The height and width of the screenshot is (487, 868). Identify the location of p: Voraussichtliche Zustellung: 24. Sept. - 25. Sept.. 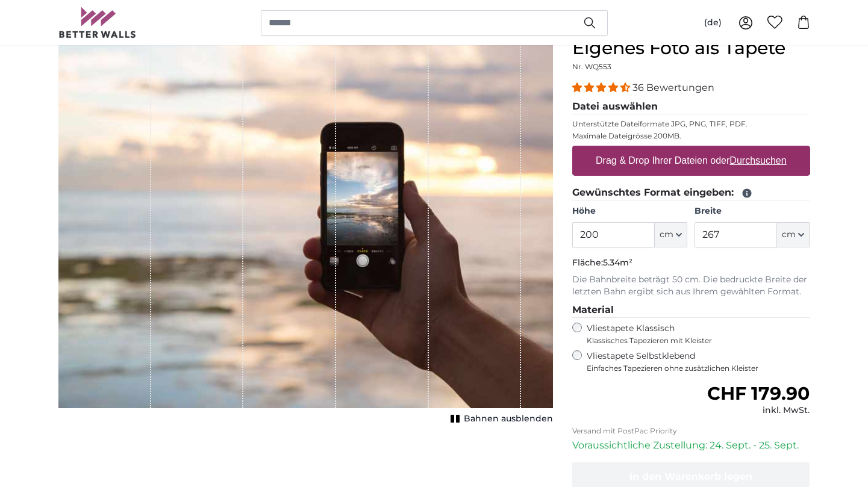
(691, 446).